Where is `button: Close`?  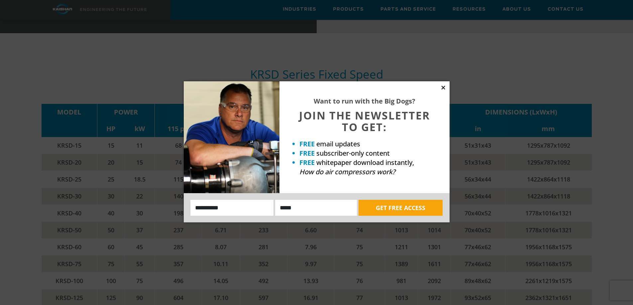
button: Close is located at coordinates (443, 88).